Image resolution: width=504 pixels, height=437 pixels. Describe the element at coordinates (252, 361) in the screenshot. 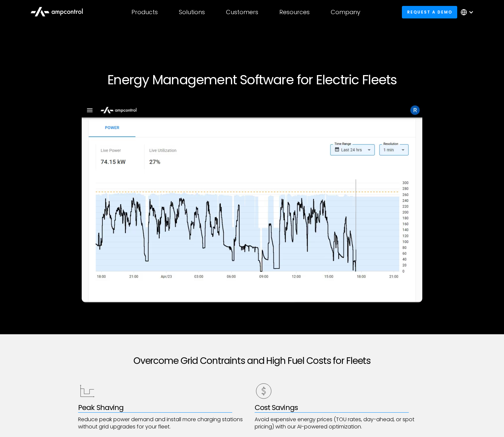

I see `h2: Overcome Grid Contraints and High Fuel Costs for Fleets` at that location.